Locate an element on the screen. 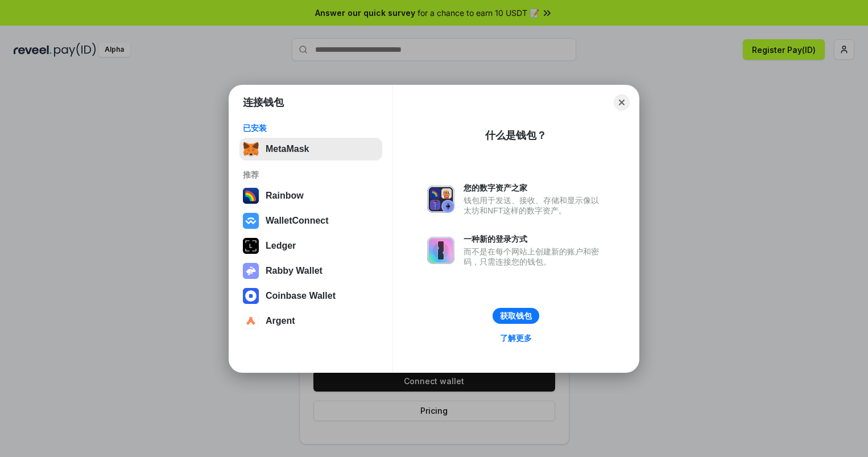 Image resolution: width=868 pixels, height=457 pixels. div: 钱包用于发送、接收、存储和显示像以太坊和NFT这样的数字资产。 is located at coordinates (535, 205).